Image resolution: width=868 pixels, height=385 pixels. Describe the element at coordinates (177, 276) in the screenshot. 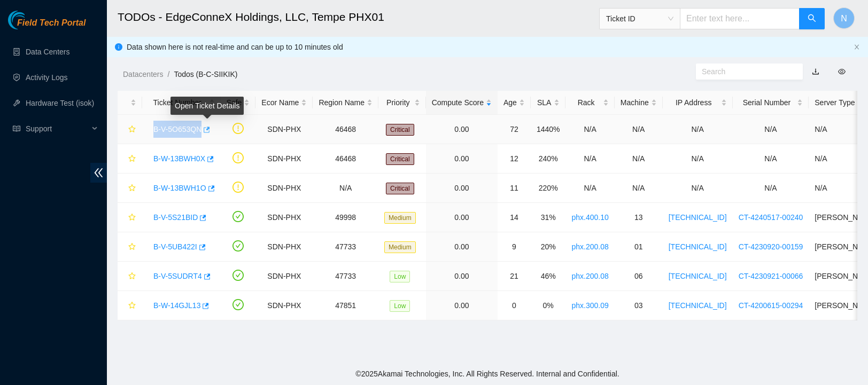

I see `a: B-V-5SUDRT4` at that location.